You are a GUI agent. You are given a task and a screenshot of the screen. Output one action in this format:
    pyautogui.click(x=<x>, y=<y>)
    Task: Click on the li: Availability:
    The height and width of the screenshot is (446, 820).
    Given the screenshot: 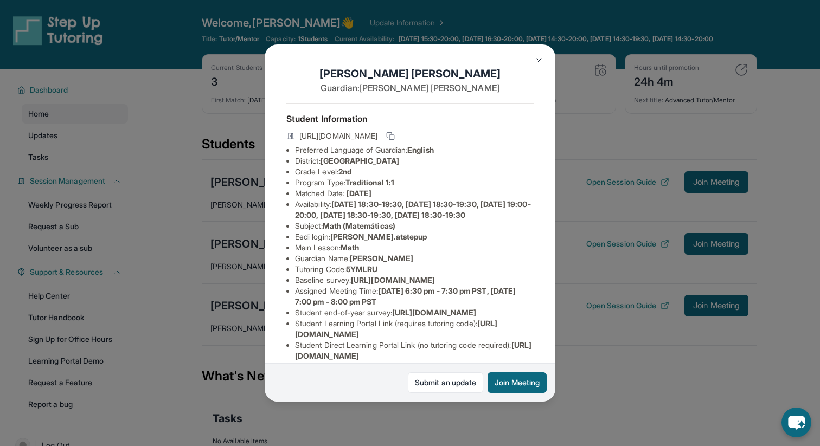 What is the action you would take?
    pyautogui.click(x=414, y=210)
    